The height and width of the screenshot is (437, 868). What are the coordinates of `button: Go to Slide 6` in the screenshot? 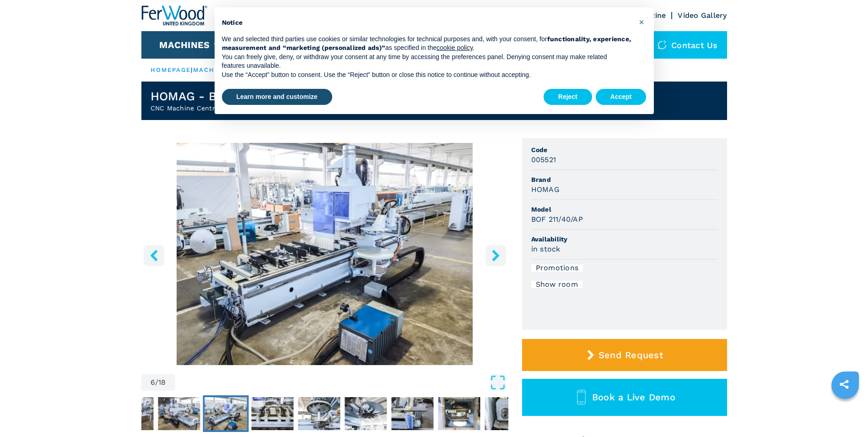 It's located at (225, 414).